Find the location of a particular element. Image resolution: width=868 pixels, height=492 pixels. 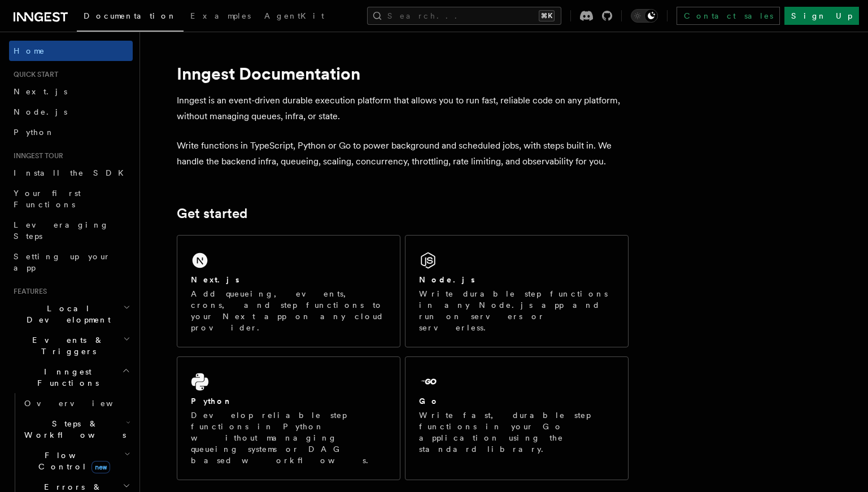

h2: Node.js is located at coordinates (446, 279).